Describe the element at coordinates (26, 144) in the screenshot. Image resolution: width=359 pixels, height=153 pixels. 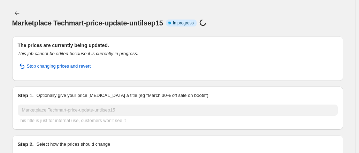
I see `h2: Step 2.` at that location.